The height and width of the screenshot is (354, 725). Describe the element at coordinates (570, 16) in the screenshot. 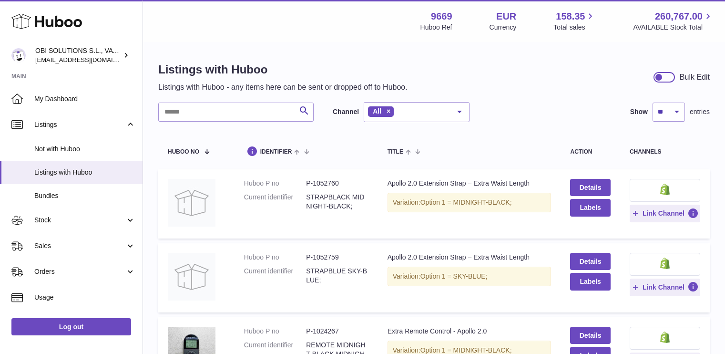

I see `span: 158.35` at that location.